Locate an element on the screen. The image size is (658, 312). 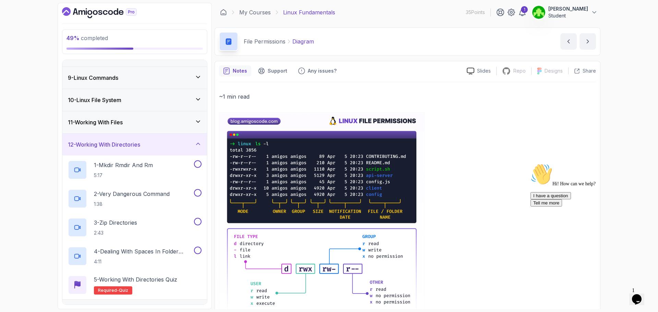
p: ~1 min read is located at coordinates (407, 97).